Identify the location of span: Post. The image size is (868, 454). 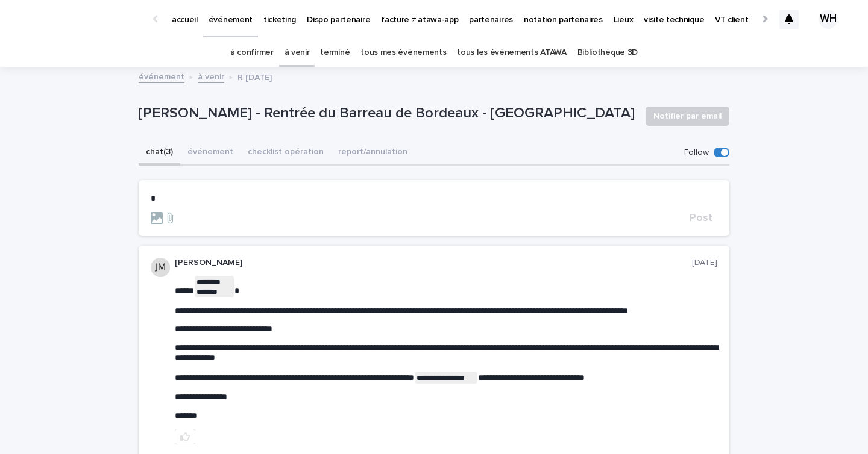
(701, 218).